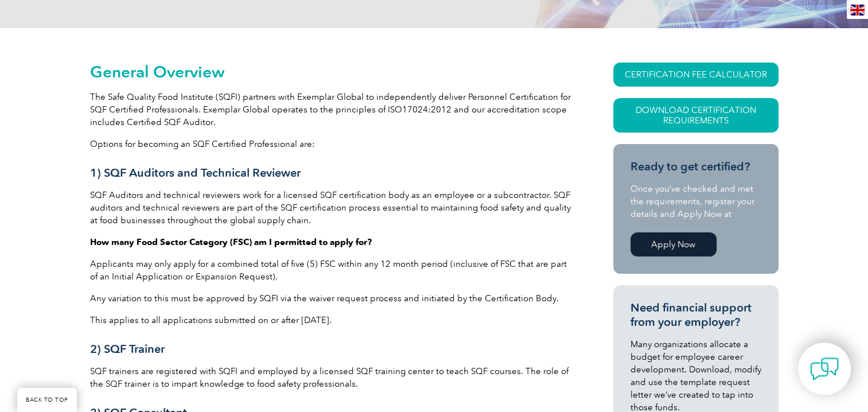  What do you see at coordinates (696, 116) in the screenshot?
I see `a: Download Certification Requirements` at bounding box center [696, 116].